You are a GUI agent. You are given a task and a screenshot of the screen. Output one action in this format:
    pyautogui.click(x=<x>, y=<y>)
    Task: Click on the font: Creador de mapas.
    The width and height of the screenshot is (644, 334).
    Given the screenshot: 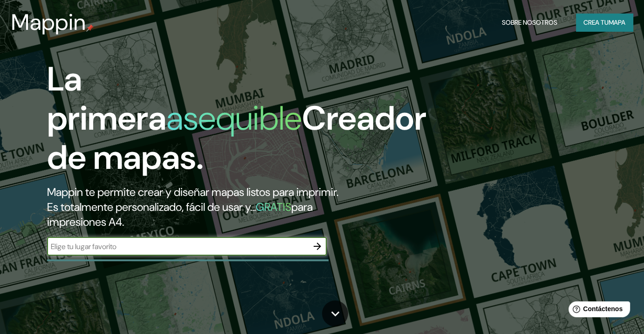 What is the action you would take?
    pyautogui.click(x=237, y=138)
    